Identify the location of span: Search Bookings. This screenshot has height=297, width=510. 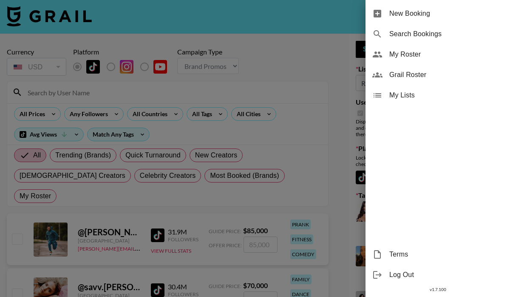
(446, 34).